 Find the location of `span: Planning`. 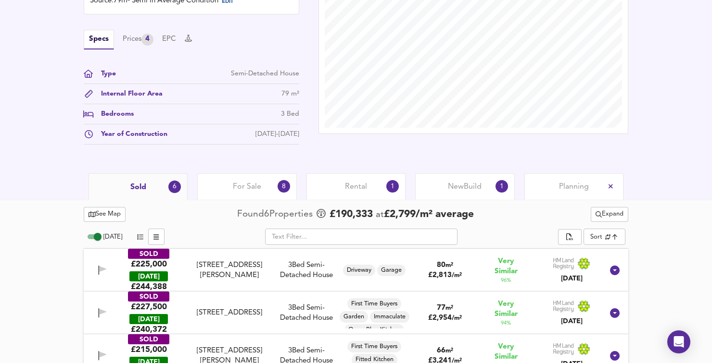

span: Planning is located at coordinates (574, 187).